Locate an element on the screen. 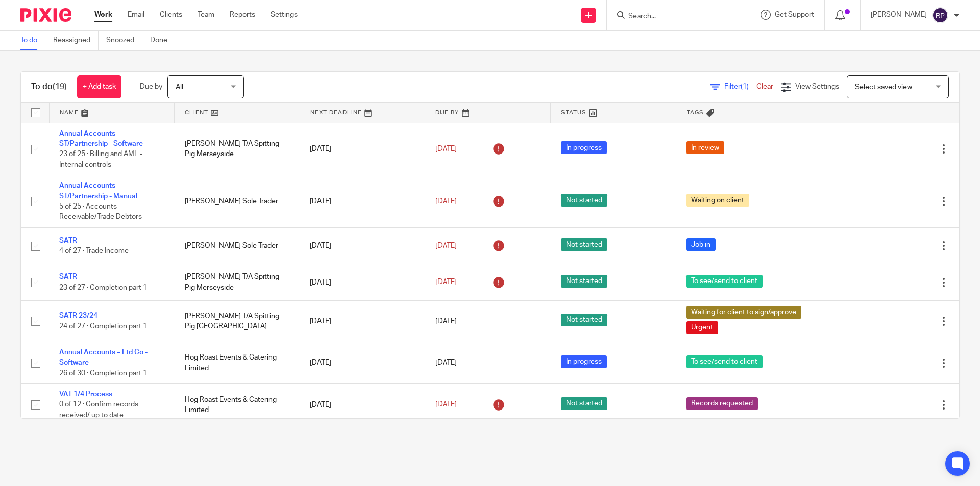 Image resolution: width=980 pixels, height=486 pixels. a: SATR 23/24 is located at coordinates (78, 316).